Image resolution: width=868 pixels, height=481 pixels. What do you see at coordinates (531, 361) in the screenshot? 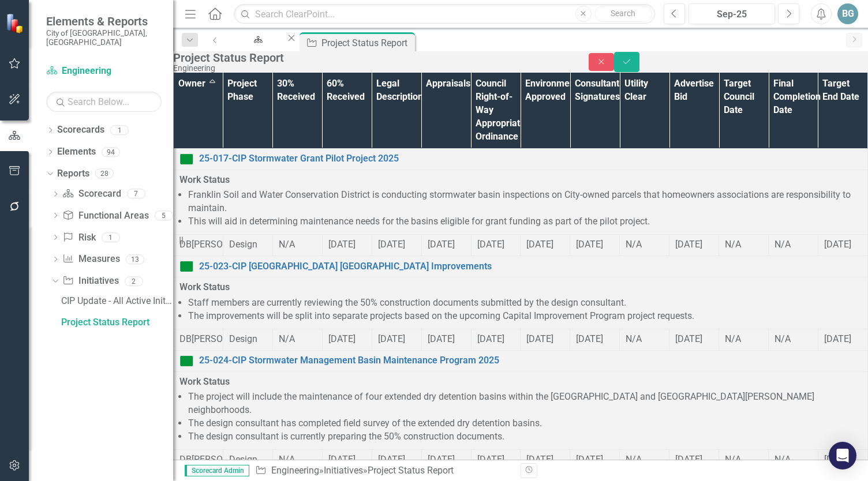
I see `a: 25-024-CIP Stormwater Management Basin Maintenance Program 2025` at bounding box center [531, 361].